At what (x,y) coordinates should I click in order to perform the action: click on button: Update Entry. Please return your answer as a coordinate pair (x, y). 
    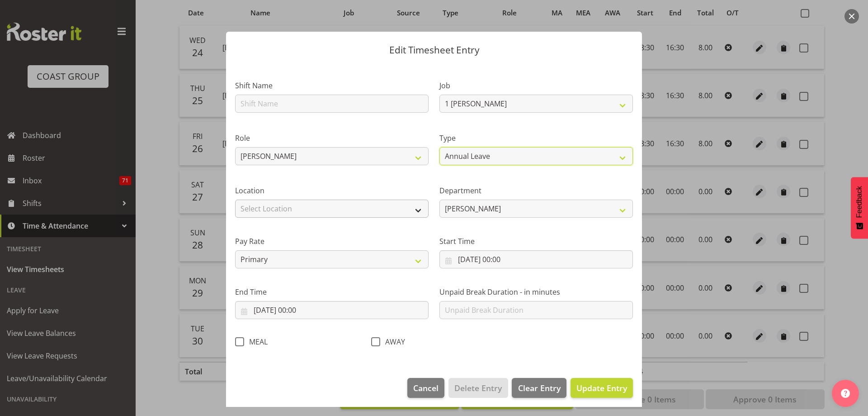
    Looking at the image, I should click on (602, 388).